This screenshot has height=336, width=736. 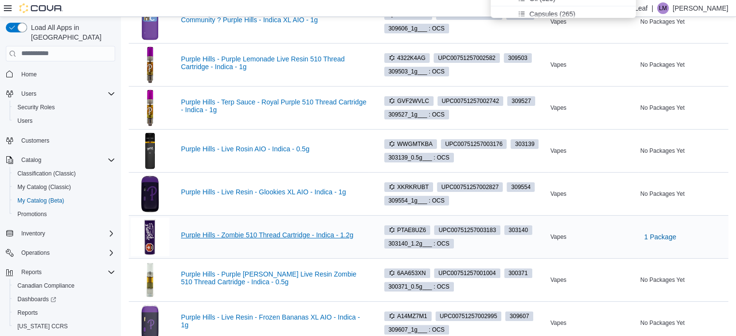 I want to click on span: My Catalog (Beta), so click(x=41, y=201).